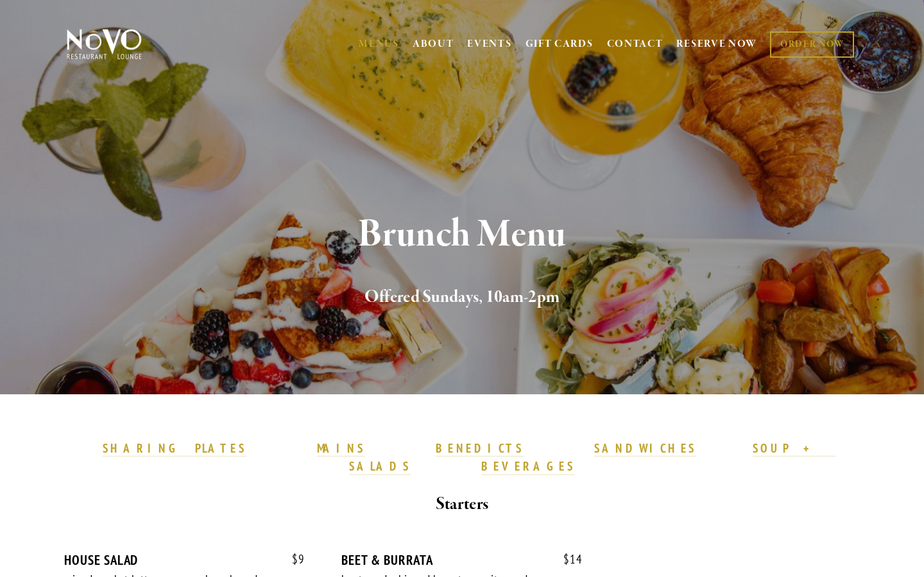 This screenshot has width=924, height=577. What do you see at coordinates (480, 448) in the screenshot?
I see `strong: BENEDICTS` at bounding box center [480, 448].